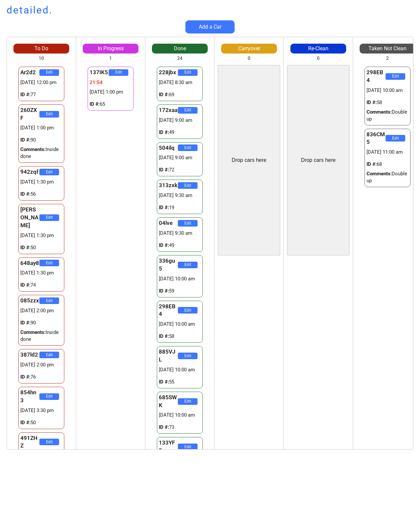  Describe the element at coordinates (168, 356) in the screenshot. I see `div: 885VJL` at that location.